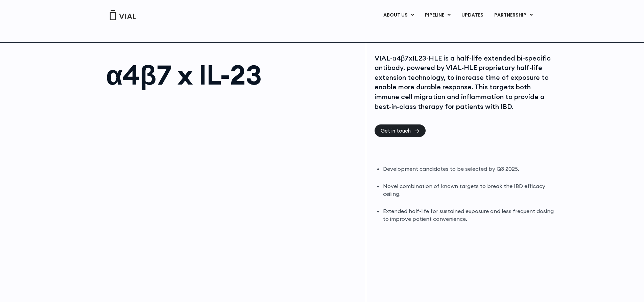  Describe the element at coordinates (514, 15) in the screenshot. I see `a: PARTNERSHIPMenu Toggle` at that location.